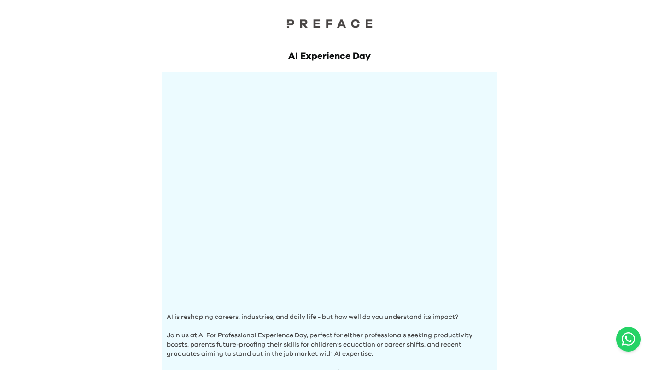 The height and width of the screenshot is (370, 659). Describe the element at coordinates (628, 339) in the screenshot. I see `a: Chat with us on WhatsApp` at that location.